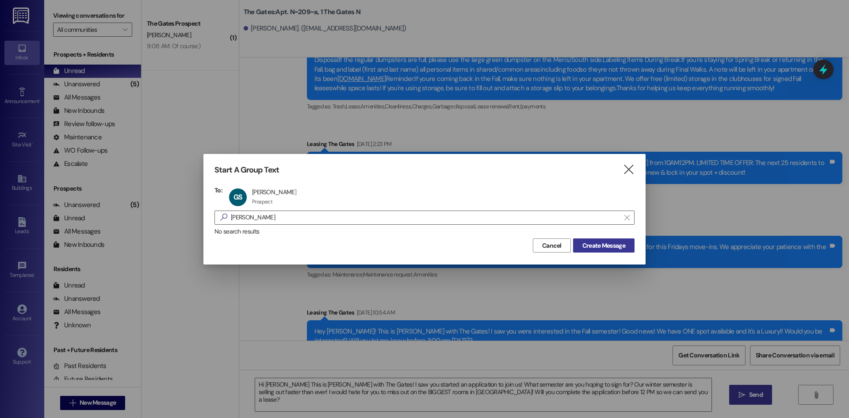  What do you see at coordinates (262, 202) in the screenshot?
I see `div: Prospect` at bounding box center [262, 202].